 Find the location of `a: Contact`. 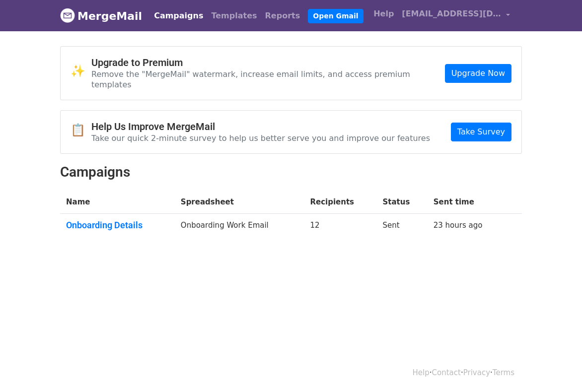

a: Contact is located at coordinates (446, 372).